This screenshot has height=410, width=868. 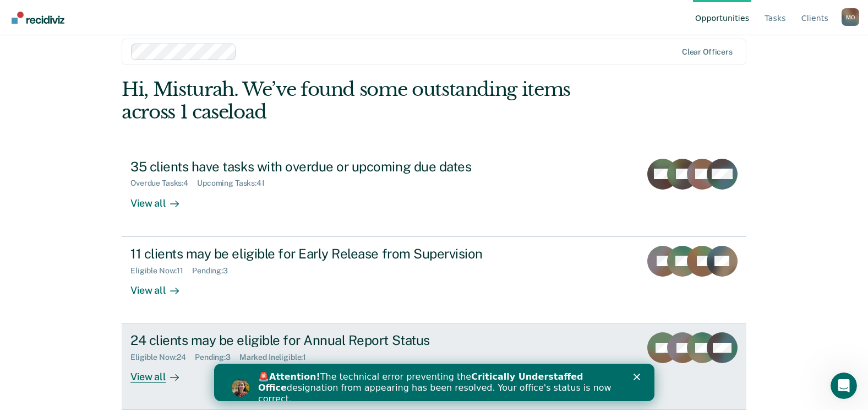 I want to click on a: 11 clients may be eligible for Early Release from SupervisionEligible Now:11Pending:3View all, so click(x=434, y=280).